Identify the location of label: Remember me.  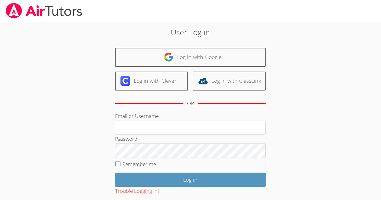
(139, 164).